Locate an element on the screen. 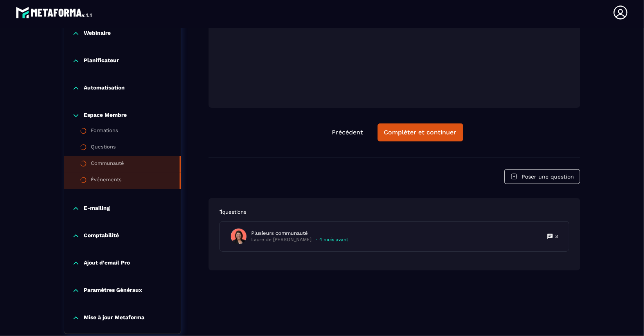 The height and width of the screenshot is (336, 644). p: Plusieurs communauté is located at coordinates (300, 233).